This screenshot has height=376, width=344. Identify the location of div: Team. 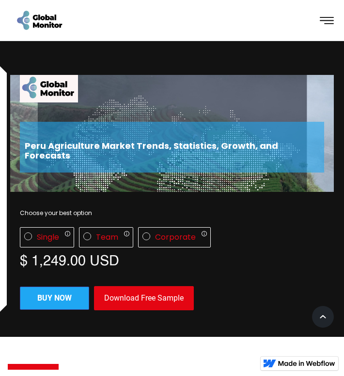
(107, 238).